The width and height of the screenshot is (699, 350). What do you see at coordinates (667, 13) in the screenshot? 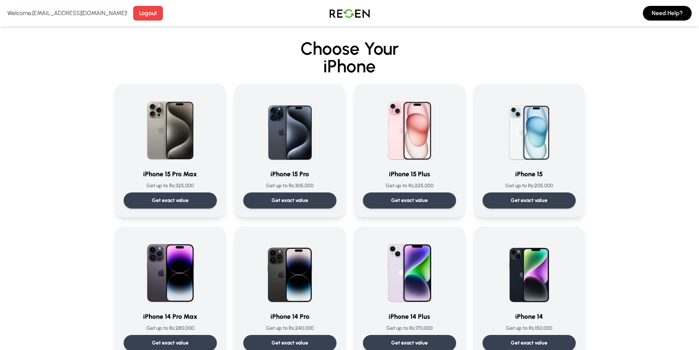
I see `a: Need Help?` at bounding box center [667, 13].